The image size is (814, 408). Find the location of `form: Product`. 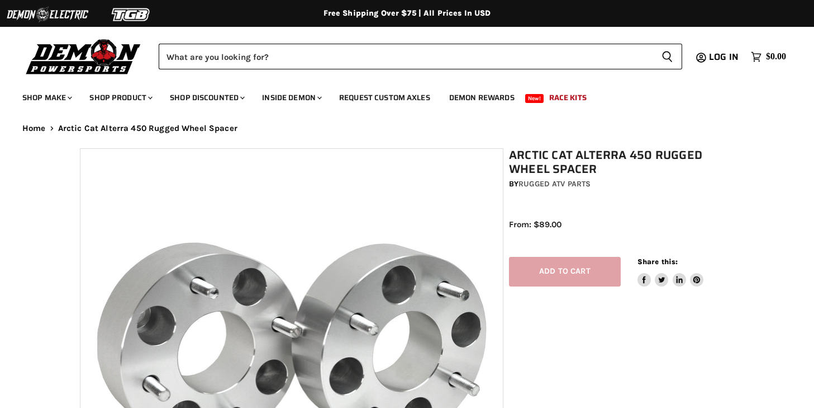

form: Product is located at coordinates (420, 56).